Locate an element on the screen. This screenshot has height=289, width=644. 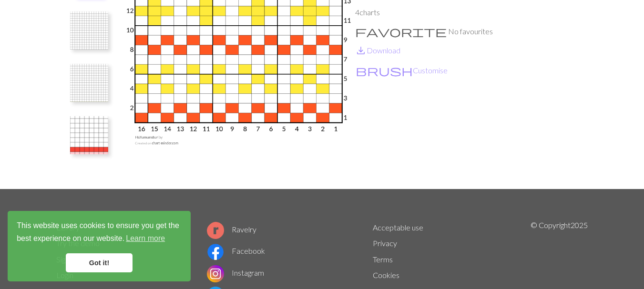
img: Anna is located at coordinates (89, 31).